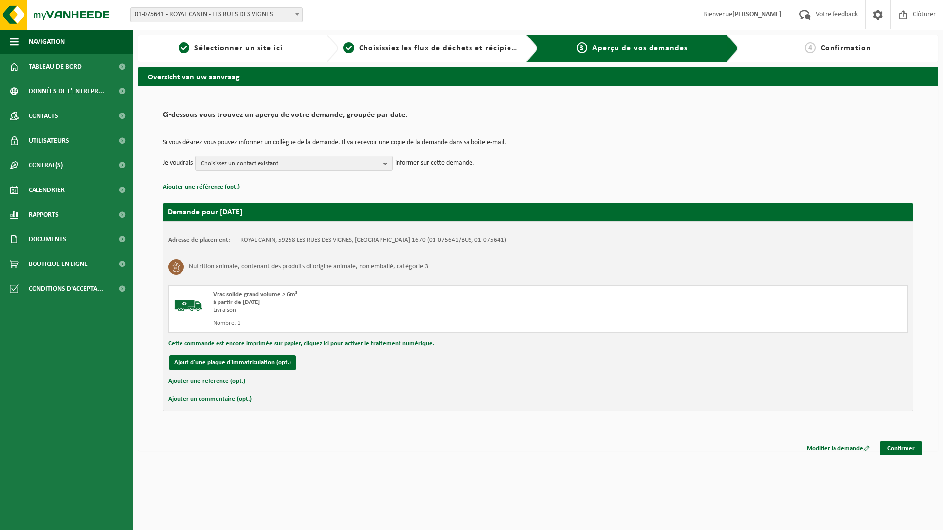 The height and width of the screenshot is (530, 943). I want to click on span: 4, so click(810, 48).